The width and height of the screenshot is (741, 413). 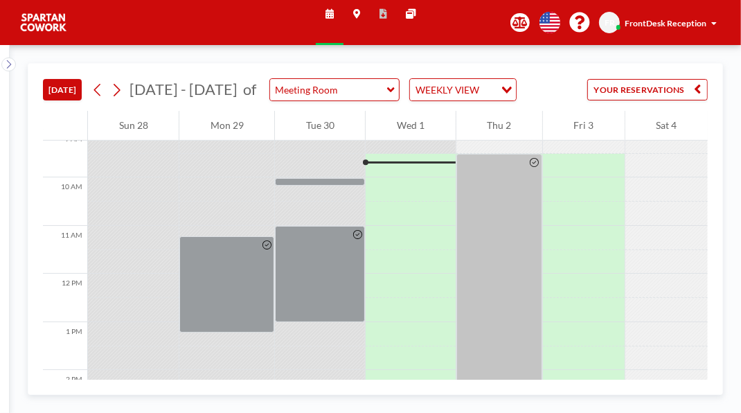 What do you see at coordinates (447, 89) in the screenshot?
I see `span: WEEKLY VIEW` at bounding box center [447, 89].